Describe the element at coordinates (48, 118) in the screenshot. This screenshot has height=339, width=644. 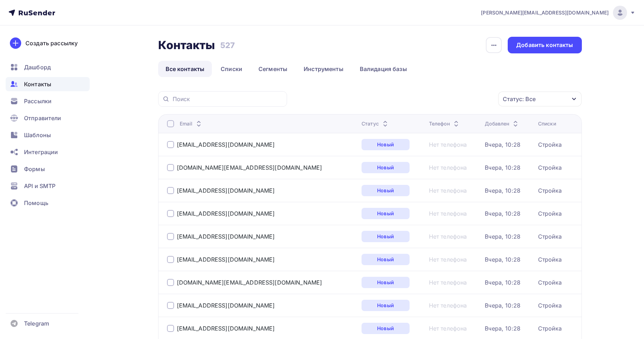
I see `a: Отправители` at that location.